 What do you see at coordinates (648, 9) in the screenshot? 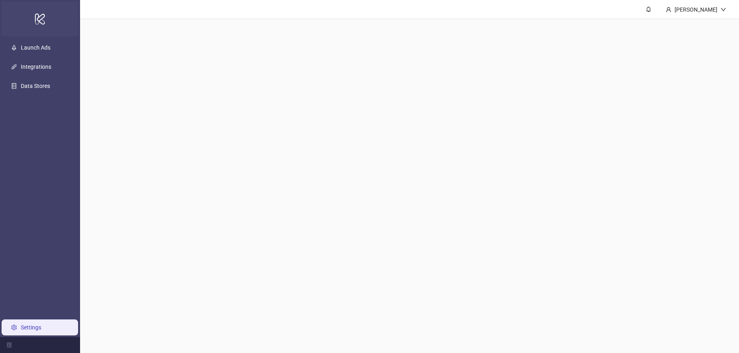
I see `span: bell` at bounding box center [648, 9].